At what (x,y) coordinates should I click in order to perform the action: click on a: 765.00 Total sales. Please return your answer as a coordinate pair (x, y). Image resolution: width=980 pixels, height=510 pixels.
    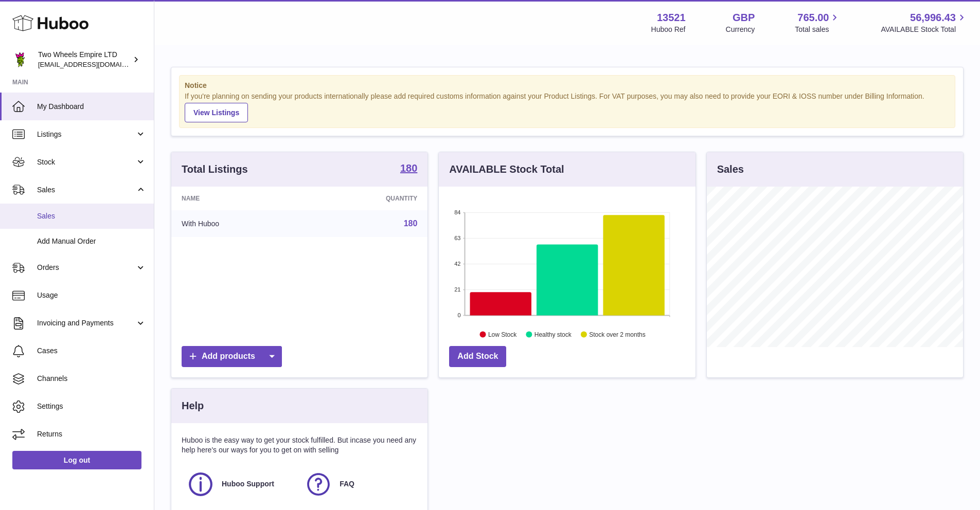
    Looking at the image, I should click on (818, 23).